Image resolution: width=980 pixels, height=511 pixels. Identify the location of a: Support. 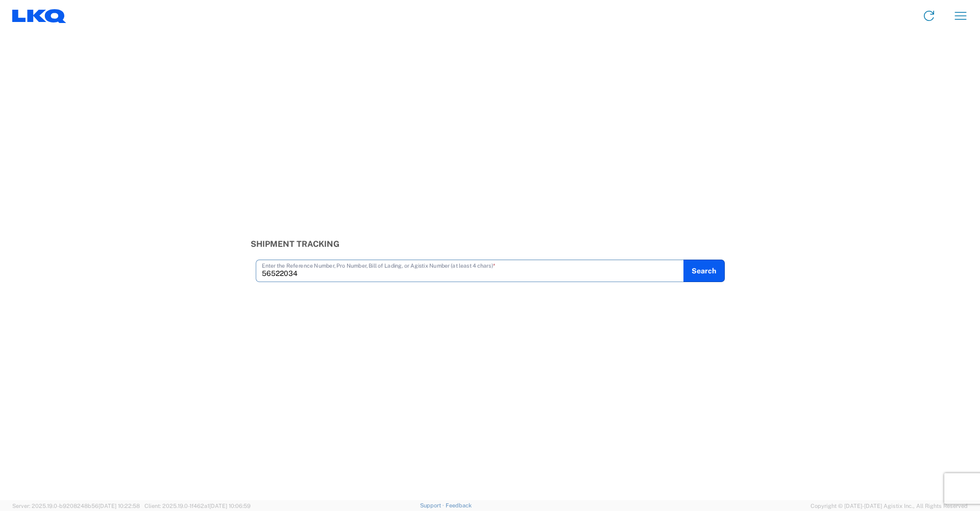
(433, 505).